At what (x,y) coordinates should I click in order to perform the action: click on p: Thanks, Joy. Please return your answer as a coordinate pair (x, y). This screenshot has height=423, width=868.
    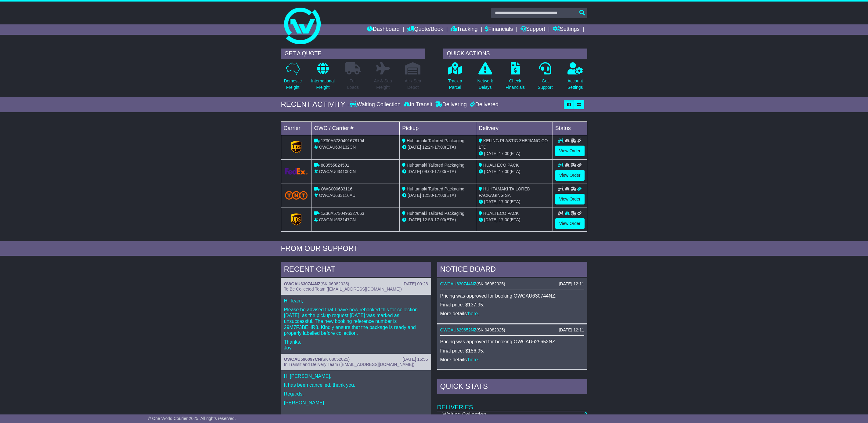
    Looking at the image, I should click on (356, 344).